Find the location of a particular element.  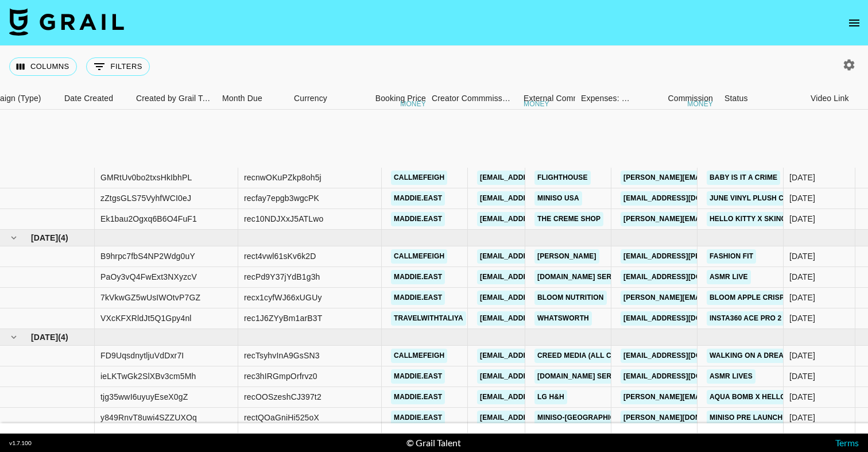

div: 7kVkwGZ5wUsIWOtvP7GZ is located at coordinates (150, 298).